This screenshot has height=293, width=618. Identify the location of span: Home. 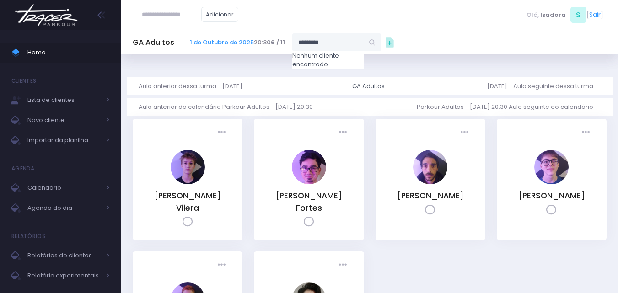
(69, 53).